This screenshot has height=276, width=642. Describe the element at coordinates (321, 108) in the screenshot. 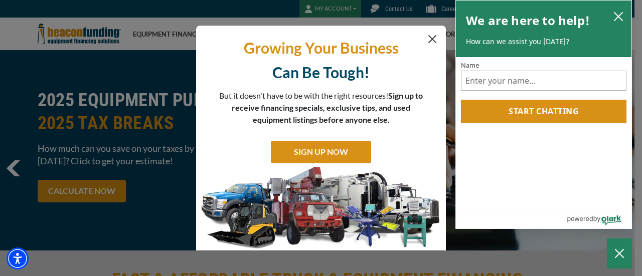

I see `p: But it doesn't have to be with the right resources!` at that location.